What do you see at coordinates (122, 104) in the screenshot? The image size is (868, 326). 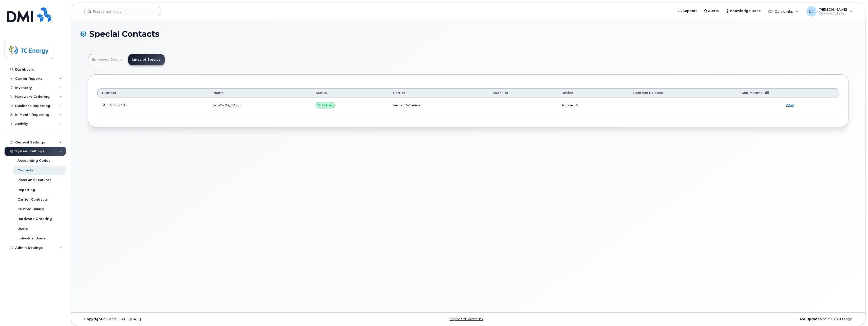 I see `span: 3681` at bounding box center [122, 104].